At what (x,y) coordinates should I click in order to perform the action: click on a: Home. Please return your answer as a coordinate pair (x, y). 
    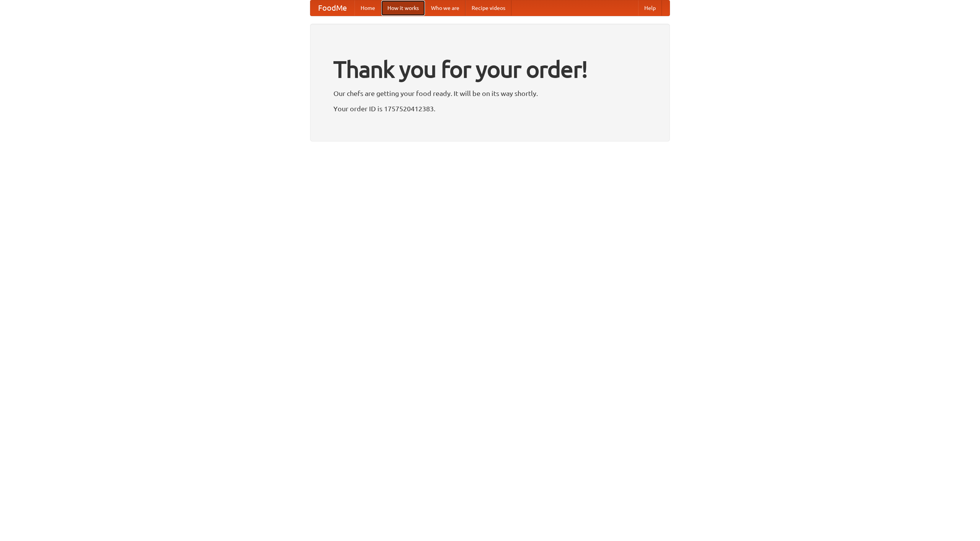
    Looking at the image, I should click on (368, 8).